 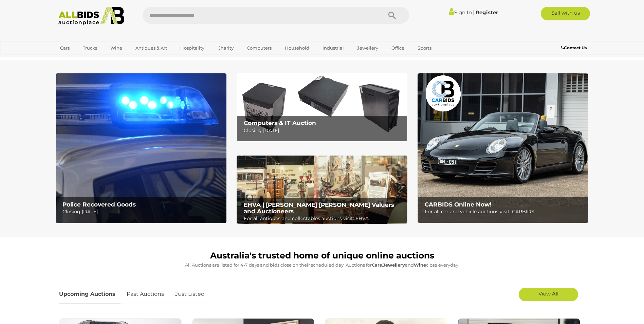 I want to click on a: Office, so click(x=398, y=48).